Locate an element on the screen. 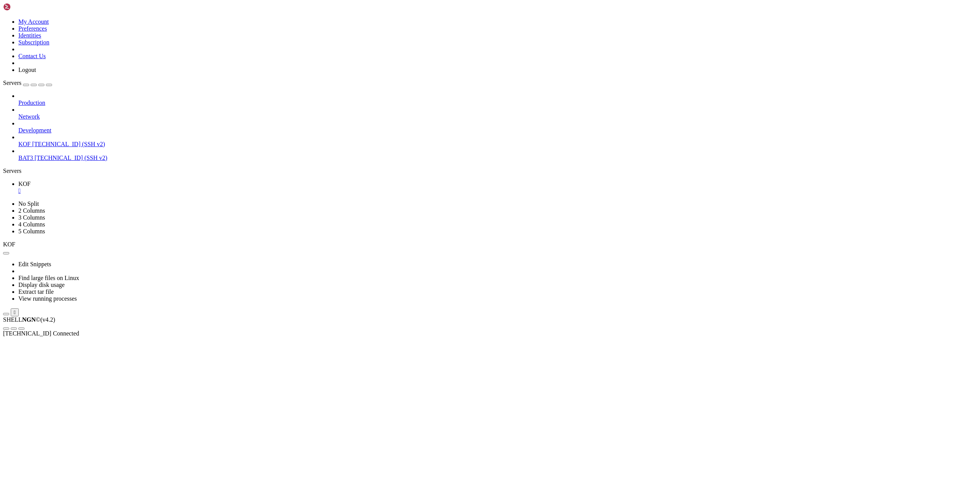  li: Development is located at coordinates (498, 127).